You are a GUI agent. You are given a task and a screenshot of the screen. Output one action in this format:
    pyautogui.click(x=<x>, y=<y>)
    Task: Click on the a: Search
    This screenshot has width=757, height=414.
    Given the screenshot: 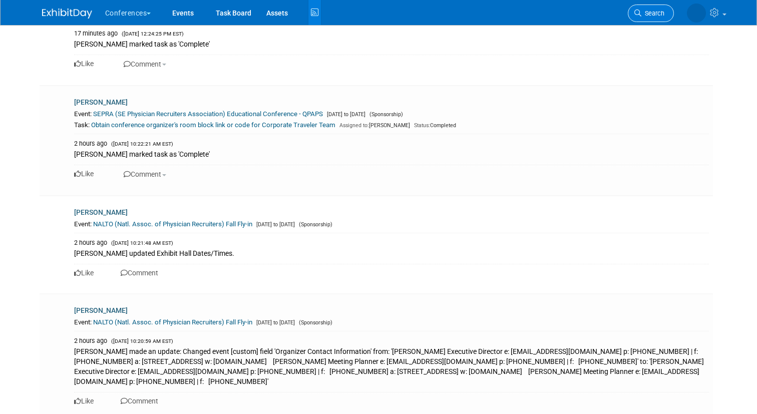 What is the action you would take?
    pyautogui.click(x=651, y=13)
    